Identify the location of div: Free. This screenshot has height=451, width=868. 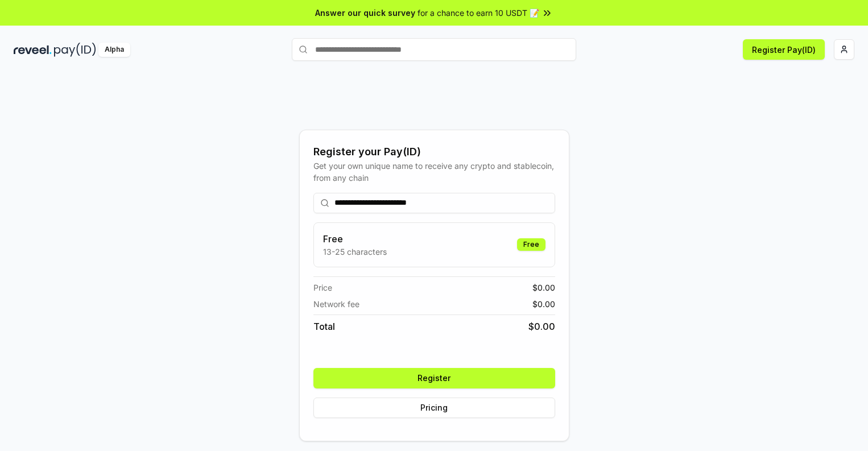
(532, 244).